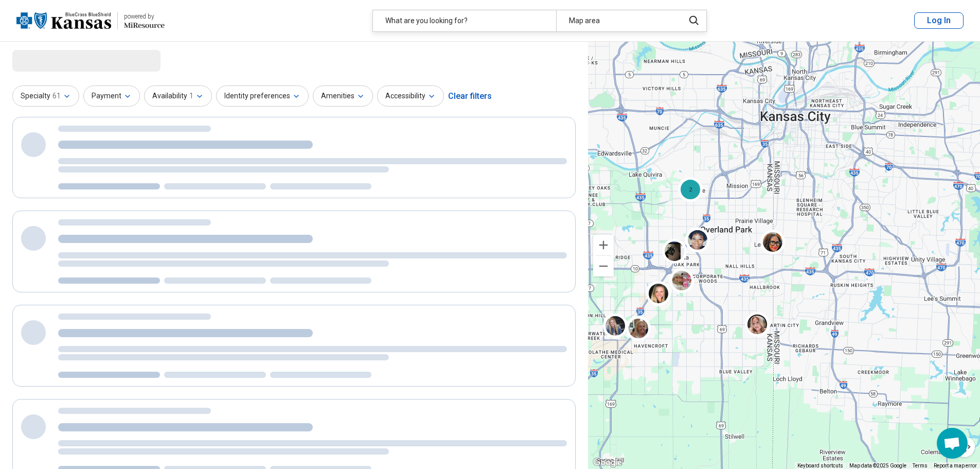  Describe the element at coordinates (470, 96) in the screenshot. I see `div: Clear filters` at that location.